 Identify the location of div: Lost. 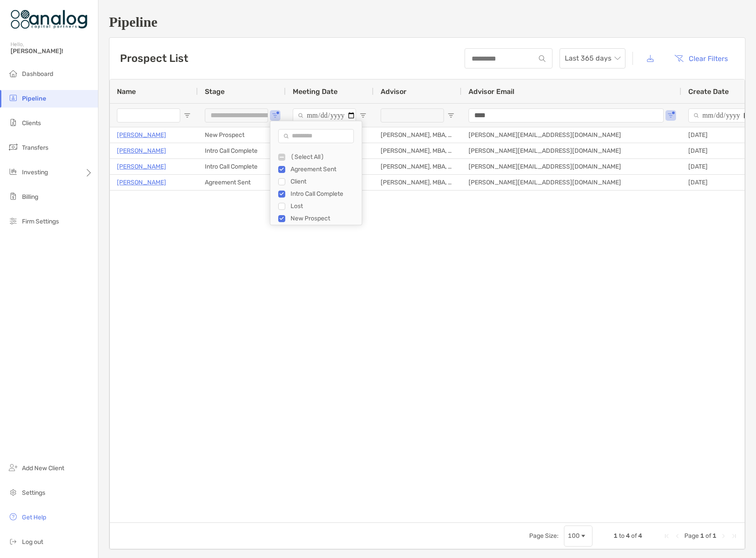
(323, 206).